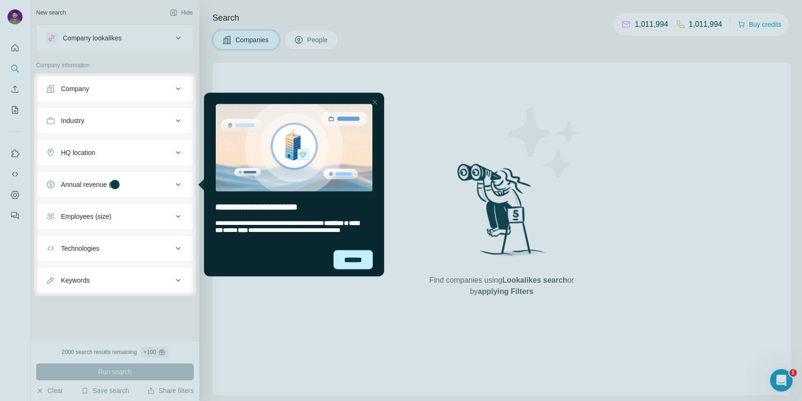 Image resolution: width=802 pixels, height=401 pixels. What do you see at coordinates (157, 168) in the screenshot?
I see `div: Got it` at bounding box center [157, 168].